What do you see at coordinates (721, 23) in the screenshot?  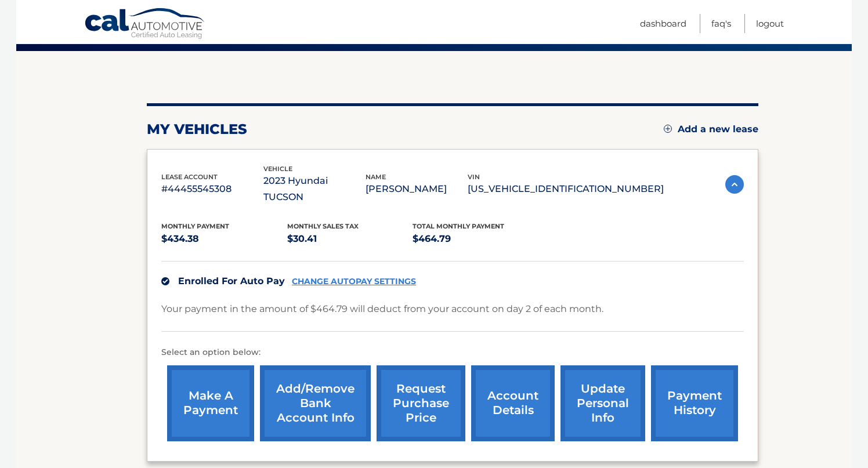 I see `a: FAQ's` at bounding box center [721, 23].